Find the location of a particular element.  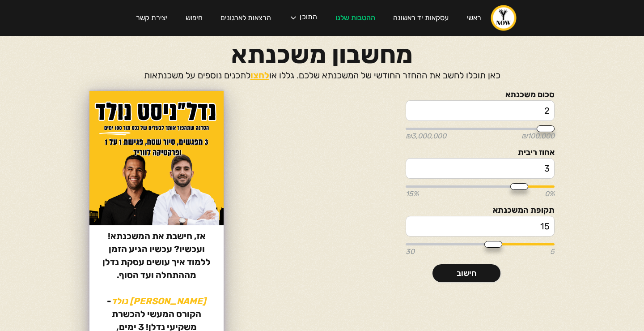

h1: מחשבון משכנתא is located at coordinates (322, 55).